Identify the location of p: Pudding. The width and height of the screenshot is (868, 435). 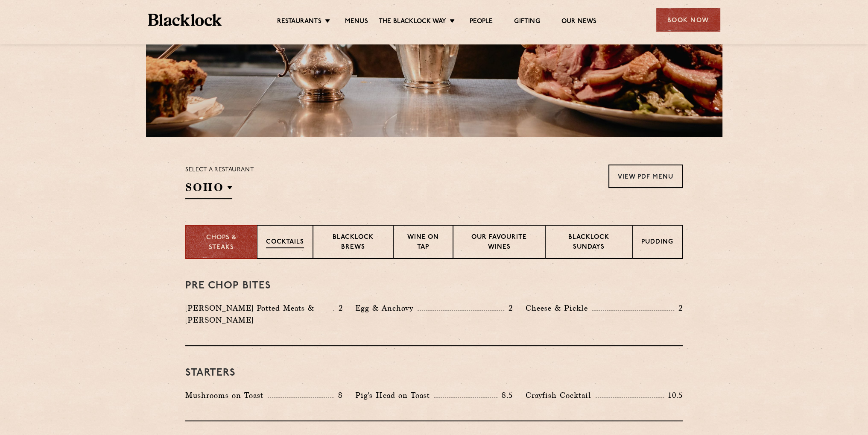
(657, 242).